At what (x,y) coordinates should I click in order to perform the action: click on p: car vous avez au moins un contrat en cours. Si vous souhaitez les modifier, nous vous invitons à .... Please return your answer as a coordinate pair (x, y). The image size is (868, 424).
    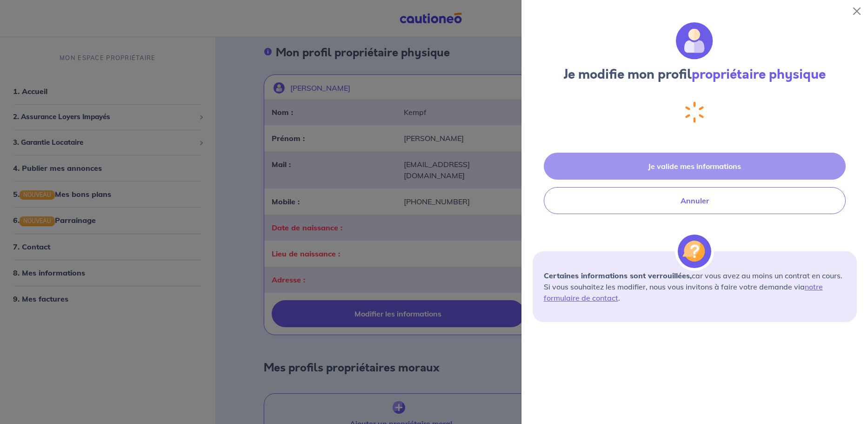
    Looking at the image, I should click on (695, 287).